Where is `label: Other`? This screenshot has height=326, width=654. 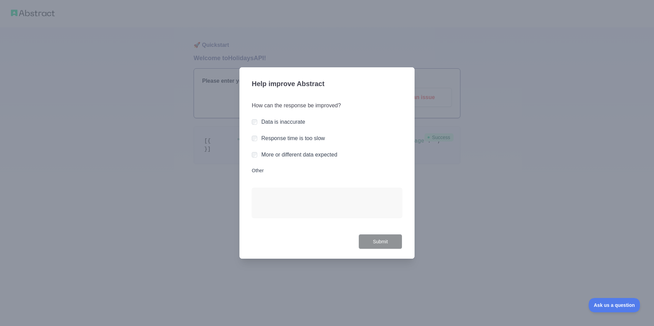
label: Other is located at coordinates (327, 171).